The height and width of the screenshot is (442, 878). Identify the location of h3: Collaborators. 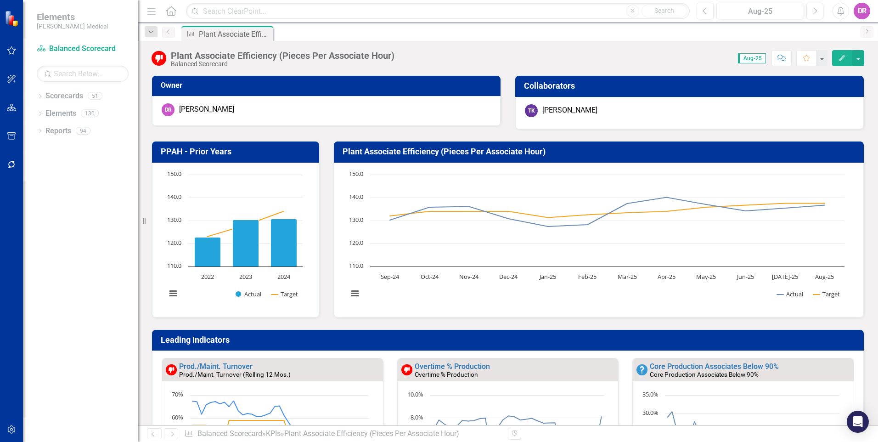
(691, 86).